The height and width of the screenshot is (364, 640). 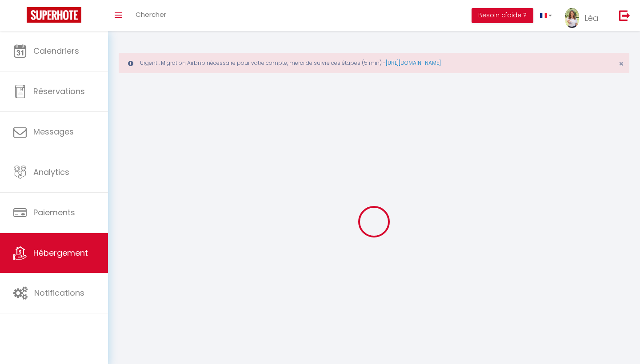 What do you see at coordinates (502, 16) in the screenshot?
I see `button: Besoin d'aide ?` at bounding box center [502, 16].